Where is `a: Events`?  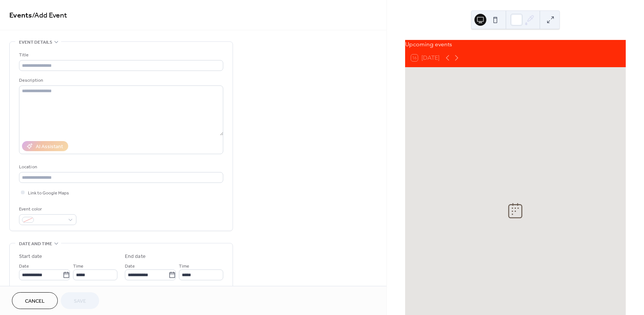 a: Events is located at coordinates (21, 15).